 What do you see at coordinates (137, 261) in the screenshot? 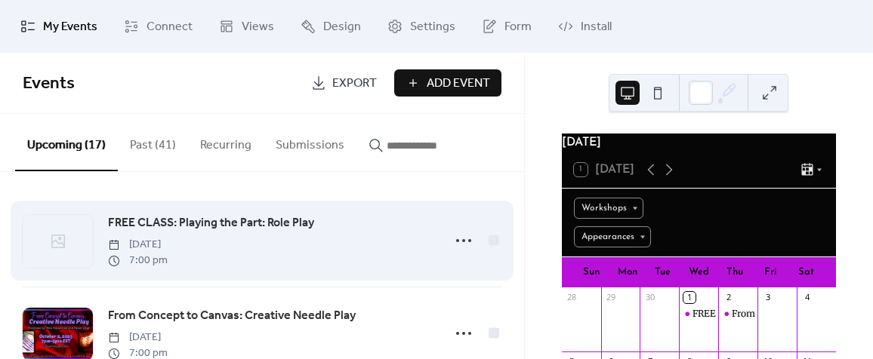
I see `span: 7:00 pm` at bounding box center [137, 261].